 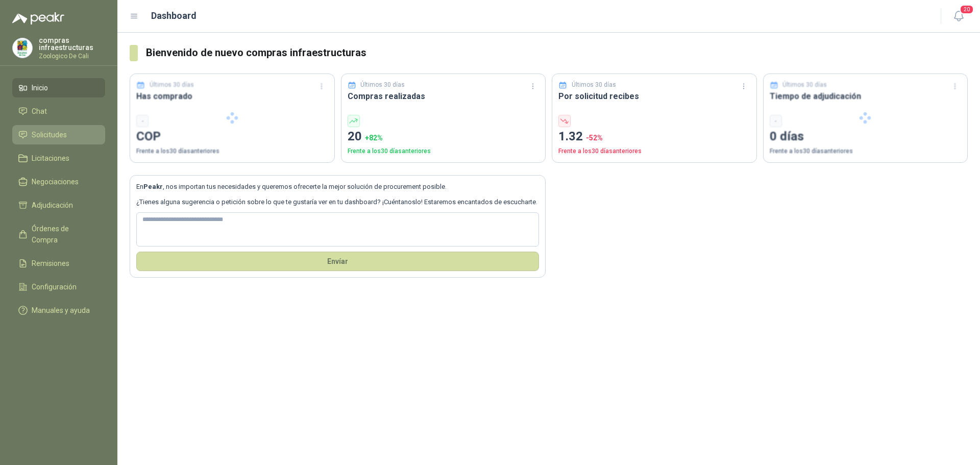 I want to click on p: compras infraestructuras, so click(x=72, y=44).